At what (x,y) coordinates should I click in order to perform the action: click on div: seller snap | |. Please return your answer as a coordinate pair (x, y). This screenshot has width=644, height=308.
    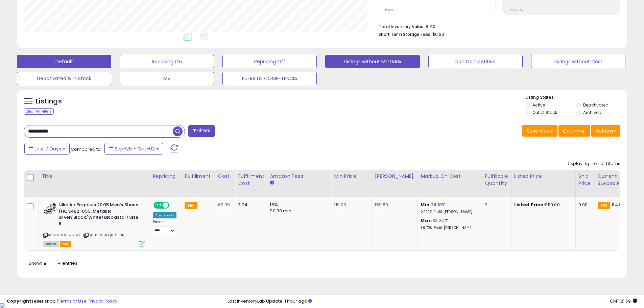
    Looking at the image, I should click on (62, 301).